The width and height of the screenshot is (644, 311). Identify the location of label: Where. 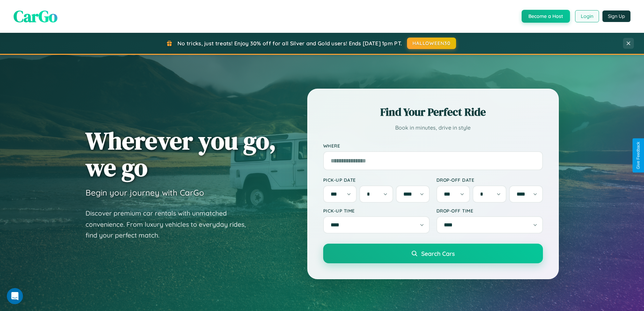
(433, 146).